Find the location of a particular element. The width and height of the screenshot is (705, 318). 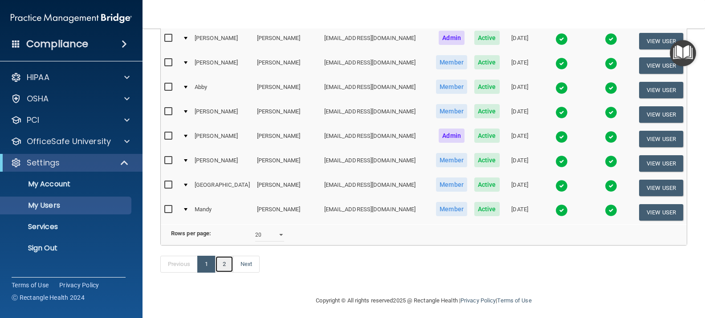

img: PMB logo is located at coordinates (71, 18).